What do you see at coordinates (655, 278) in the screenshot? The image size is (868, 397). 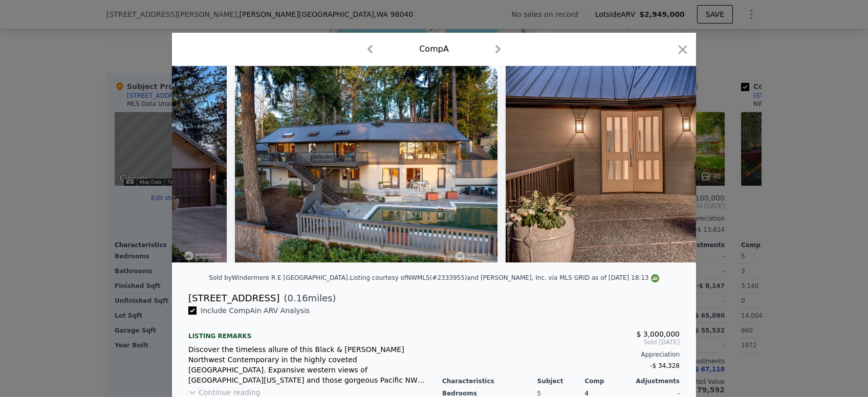 I see `img: NWMLS Logo` at bounding box center [655, 278].